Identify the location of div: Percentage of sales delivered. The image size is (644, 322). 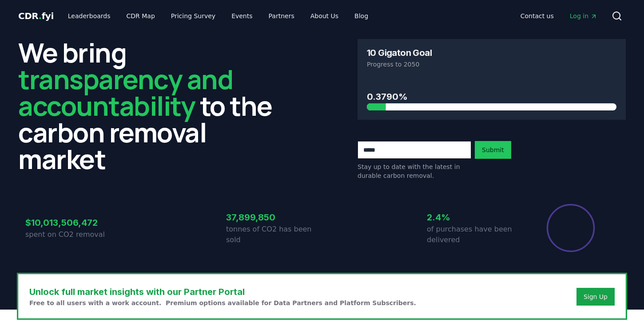
(571, 228).